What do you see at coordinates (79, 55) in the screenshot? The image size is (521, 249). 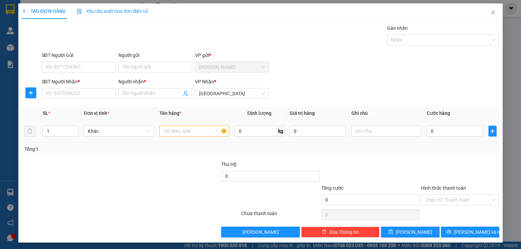 I see `div: SĐT Người Gửi` at bounding box center [79, 55].